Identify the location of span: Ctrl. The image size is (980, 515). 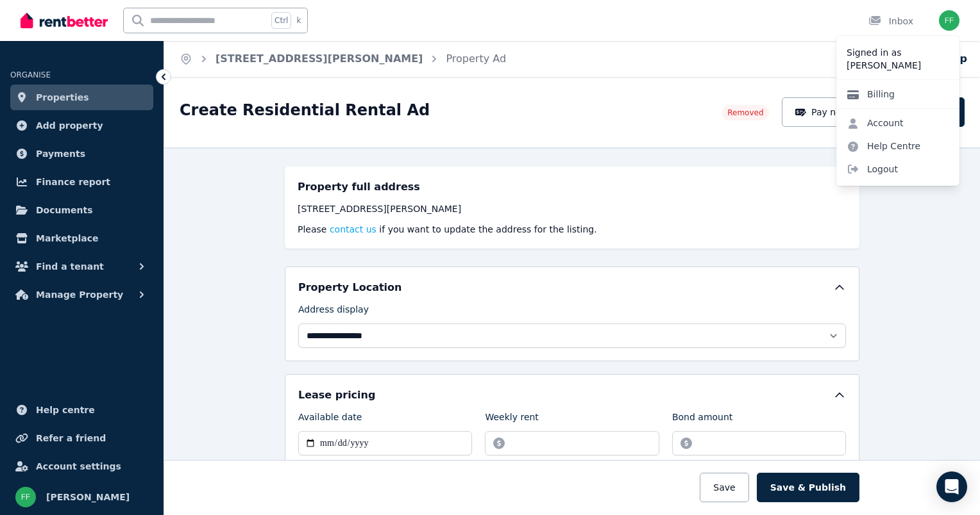
(281, 21).